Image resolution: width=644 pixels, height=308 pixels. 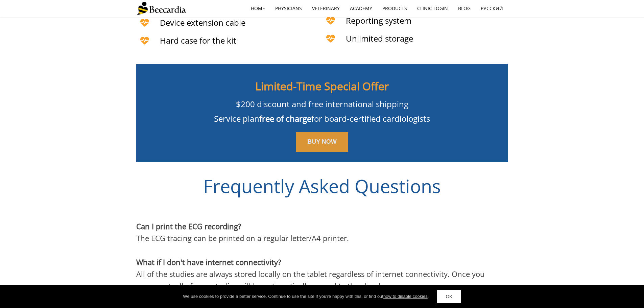 What do you see at coordinates (310, 280) in the screenshot?
I see `span: All of the studies are always stored locally on the tablet regardless of internet connectivity. O...` at bounding box center [310, 280].